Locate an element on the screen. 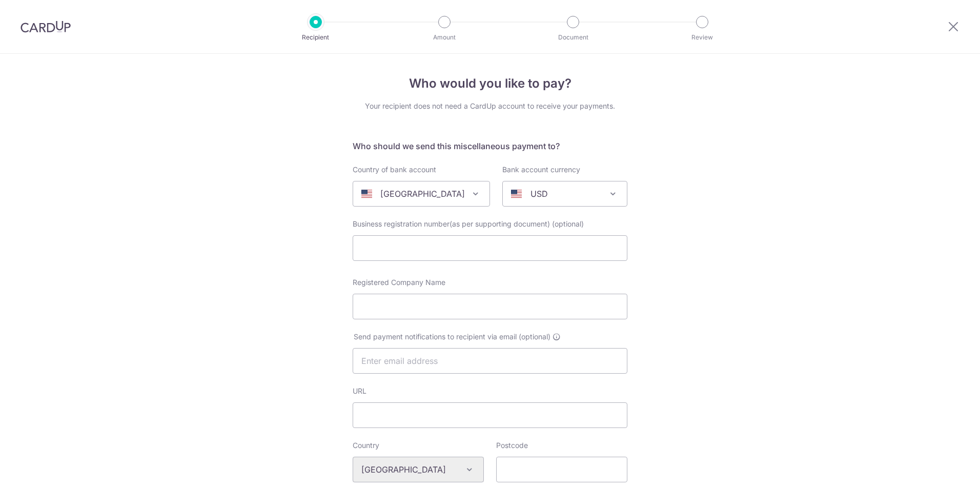  label: URL is located at coordinates (359, 392).